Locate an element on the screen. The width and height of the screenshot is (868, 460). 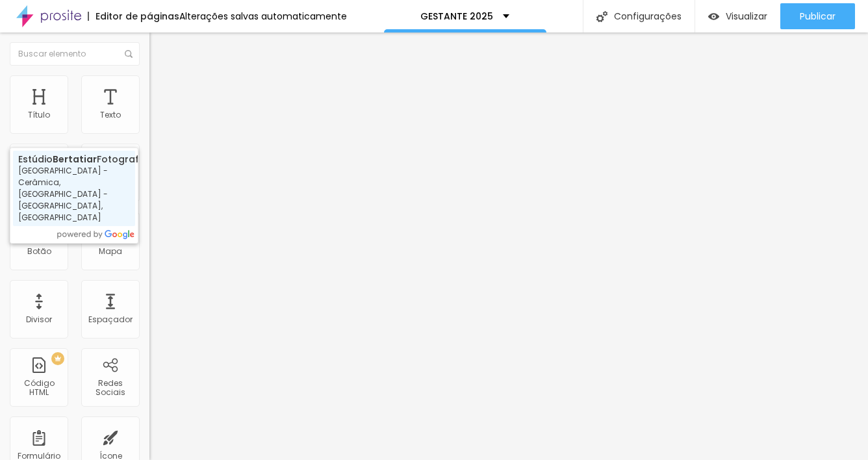
span: Estúdio Fotografia is located at coordinates (74, 159).